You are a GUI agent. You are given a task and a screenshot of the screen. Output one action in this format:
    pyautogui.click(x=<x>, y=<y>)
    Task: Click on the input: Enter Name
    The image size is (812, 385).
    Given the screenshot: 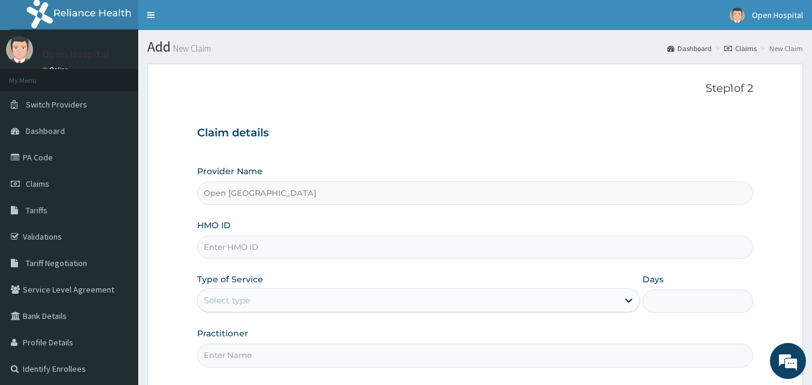 What is the action you would take?
    pyautogui.click(x=475, y=355)
    